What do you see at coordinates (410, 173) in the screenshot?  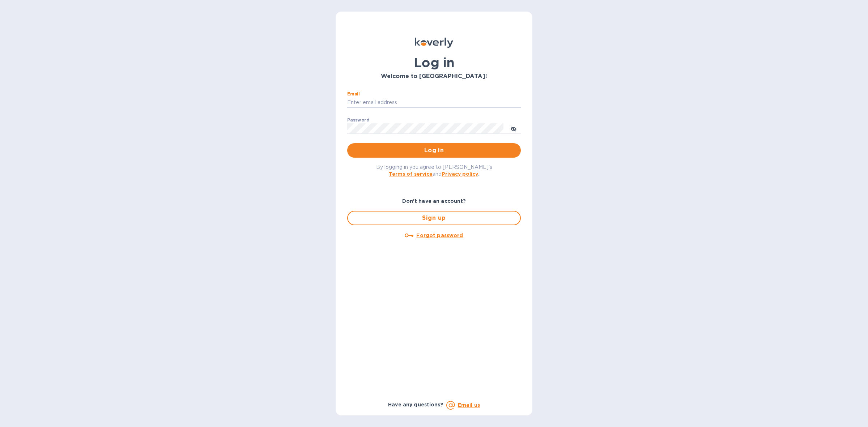 I see `a: Terms of service` at bounding box center [410, 173].